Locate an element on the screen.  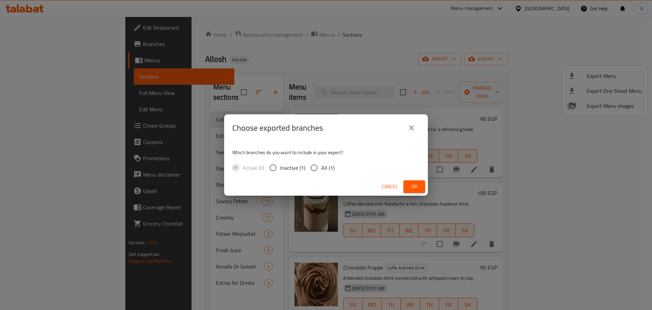
p: Which branches do you want to include in your export? is located at coordinates (326, 152).